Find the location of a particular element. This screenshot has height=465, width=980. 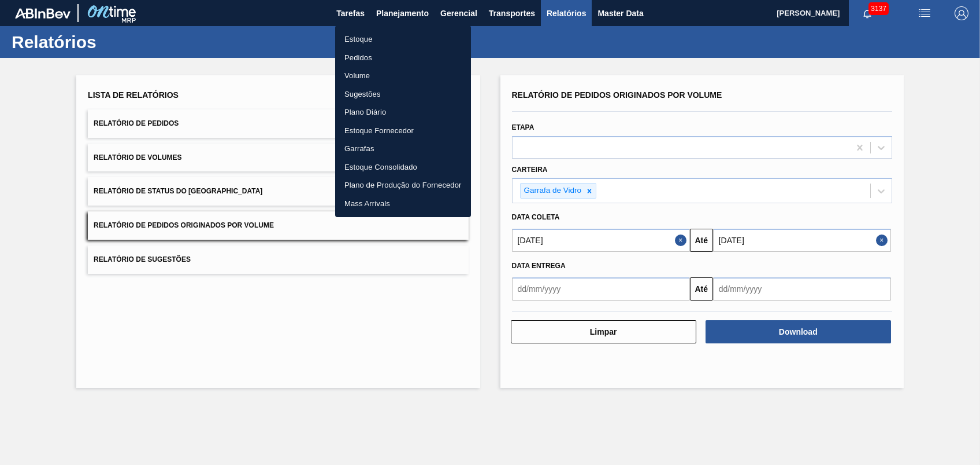

li: Pedidos is located at coordinates (403, 58).